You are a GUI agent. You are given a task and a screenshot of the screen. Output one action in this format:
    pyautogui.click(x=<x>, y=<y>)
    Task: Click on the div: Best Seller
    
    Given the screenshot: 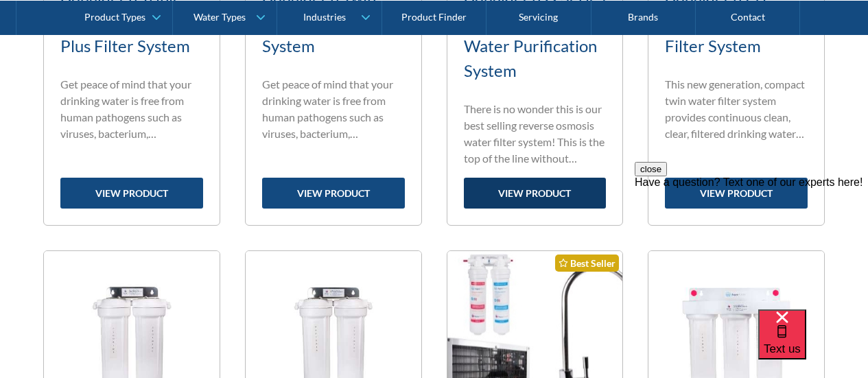 What is the action you would take?
    pyautogui.click(x=586, y=263)
    